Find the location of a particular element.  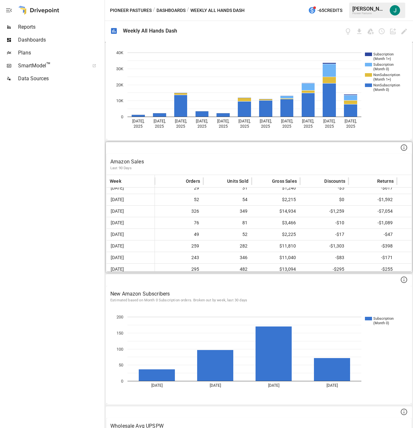

button: Jacob Brighton is located at coordinates (395, 10).